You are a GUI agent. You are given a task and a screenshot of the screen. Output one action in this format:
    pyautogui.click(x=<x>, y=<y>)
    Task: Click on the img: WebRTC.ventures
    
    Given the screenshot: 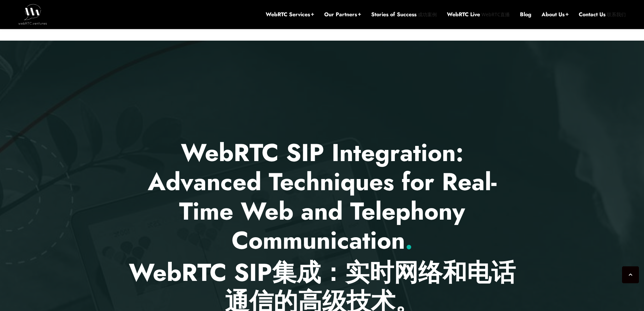 What is the action you would take?
    pyautogui.click(x=33, y=14)
    